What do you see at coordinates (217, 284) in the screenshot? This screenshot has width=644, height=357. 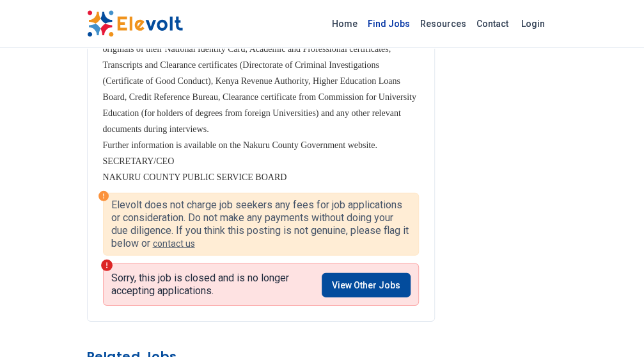 I see `p: Sorry, this job is closed and is no longer accepting applications.` at bounding box center [217, 284].